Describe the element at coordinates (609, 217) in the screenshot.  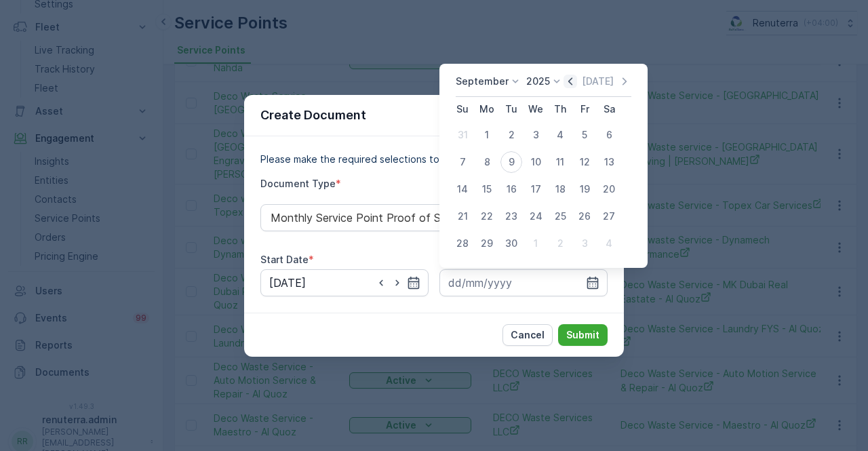
I see `div: 27` at that location.